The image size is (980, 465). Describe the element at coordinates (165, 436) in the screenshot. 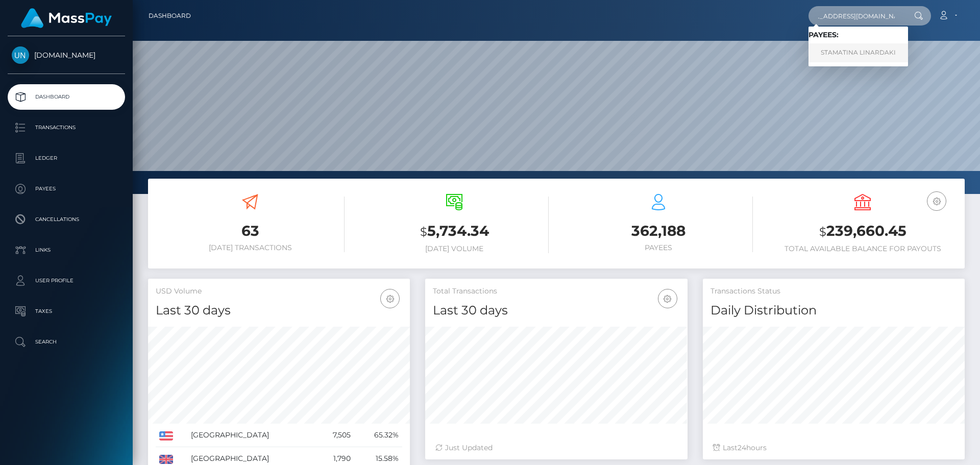

I see `img: US.png` at that location.